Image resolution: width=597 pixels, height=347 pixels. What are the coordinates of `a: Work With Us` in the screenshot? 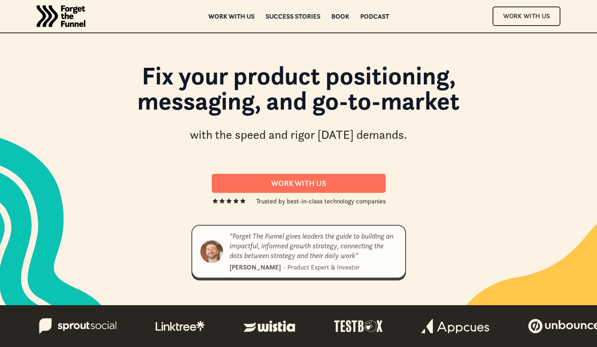 It's located at (526, 16).